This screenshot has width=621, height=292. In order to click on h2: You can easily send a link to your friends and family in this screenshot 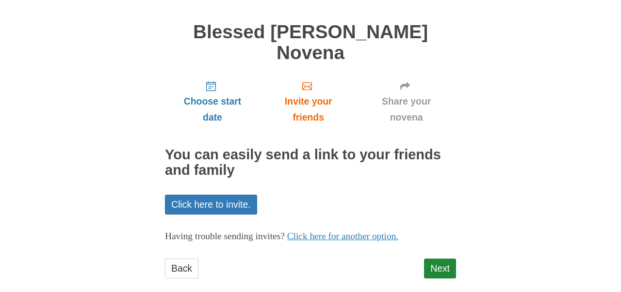, I will do `click(310, 163)`.